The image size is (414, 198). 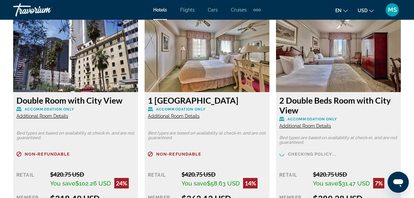 I want to click on button: Change language, so click(x=341, y=10).